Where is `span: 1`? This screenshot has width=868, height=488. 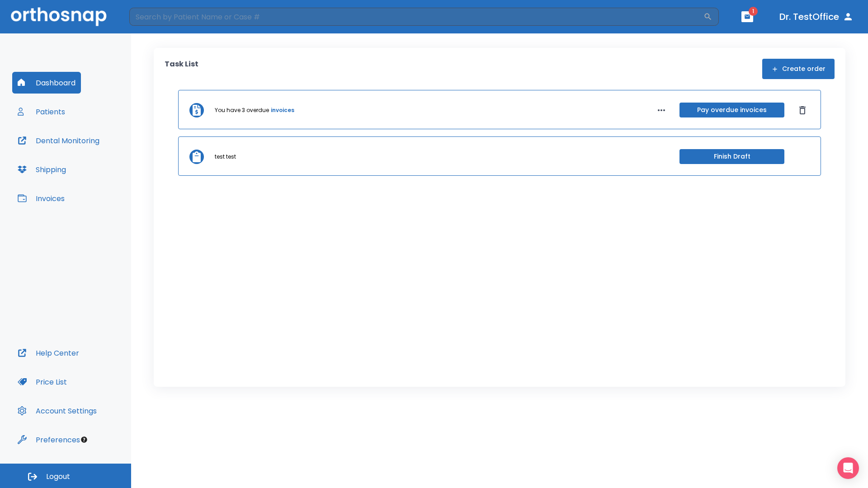 span: 1 is located at coordinates (753, 11).